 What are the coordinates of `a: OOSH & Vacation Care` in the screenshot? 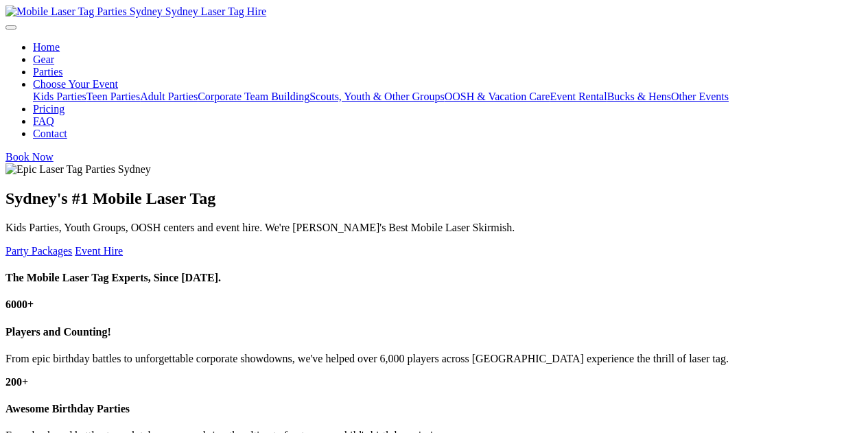 It's located at (498, 96).